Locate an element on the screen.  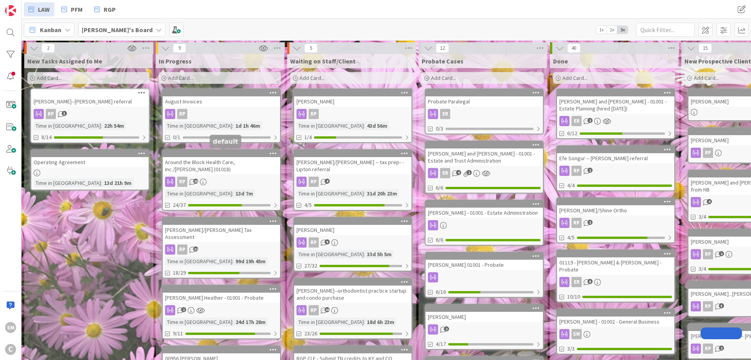
span: 4/5 is located at coordinates (308, 205).